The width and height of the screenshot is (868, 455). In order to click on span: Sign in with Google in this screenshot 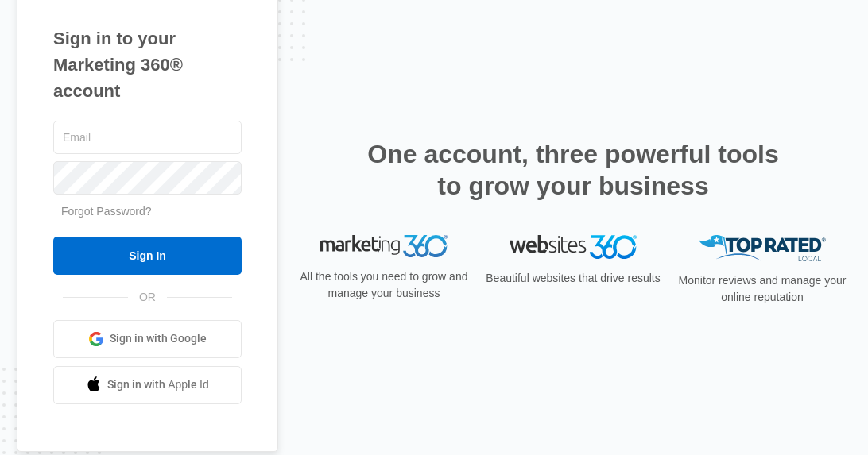, I will do `click(158, 338)`.